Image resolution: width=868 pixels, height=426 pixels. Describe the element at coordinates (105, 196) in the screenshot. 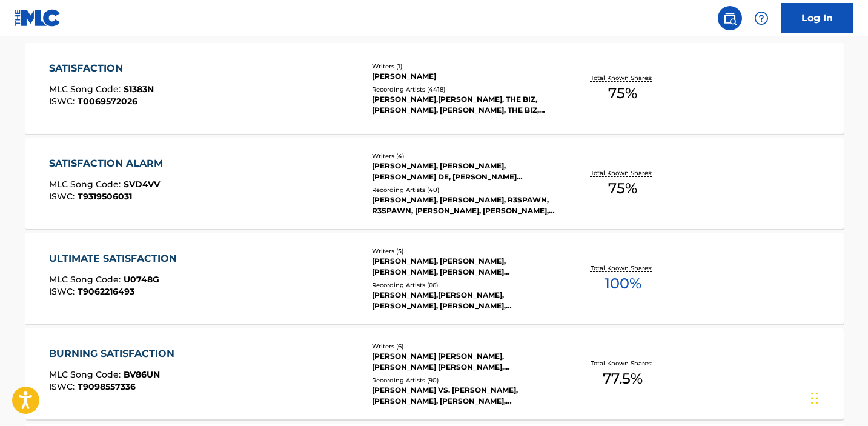

I see `span: T9319506031` at that location.